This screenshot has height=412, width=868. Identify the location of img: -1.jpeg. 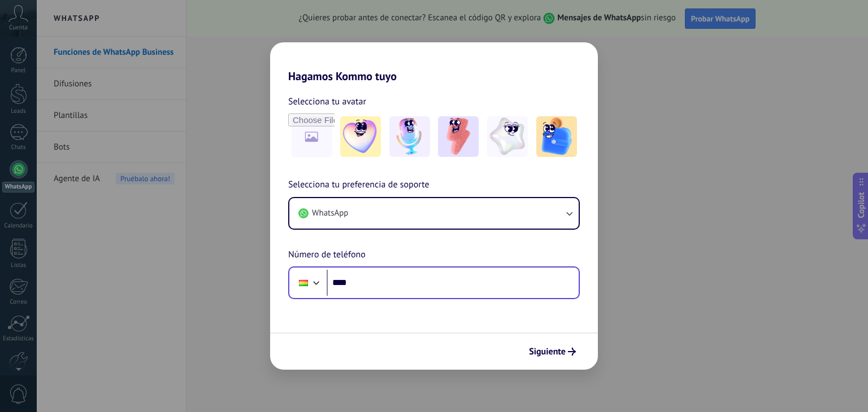
(360, 136).